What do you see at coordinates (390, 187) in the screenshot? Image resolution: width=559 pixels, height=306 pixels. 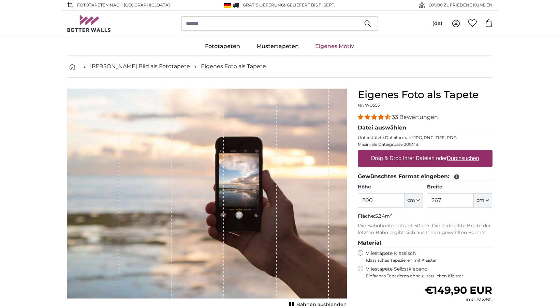 I see `label: Höhe` at bounding box center [390, 187].